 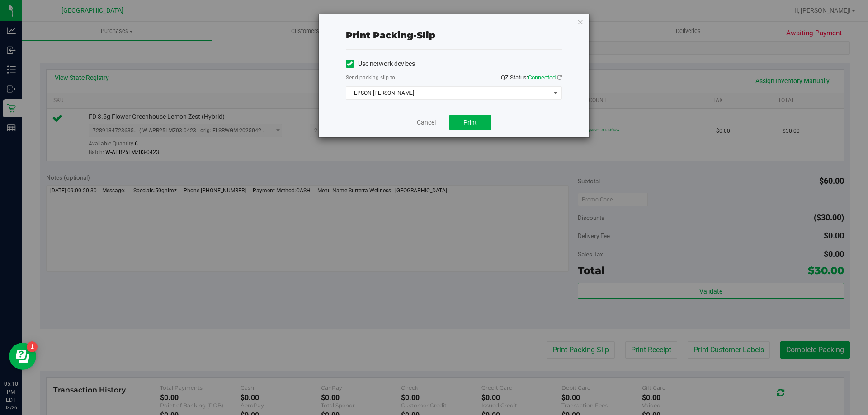 I want to click on label: Send packing-slip to:, so click(x=371, y=78).